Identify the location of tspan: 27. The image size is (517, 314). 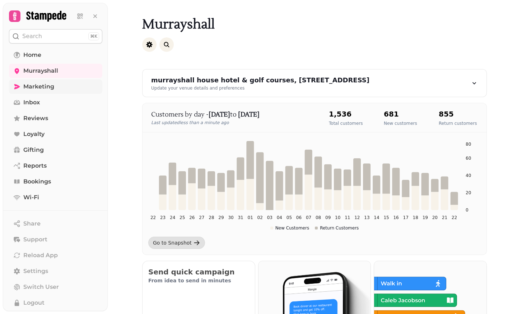
(202, 217).